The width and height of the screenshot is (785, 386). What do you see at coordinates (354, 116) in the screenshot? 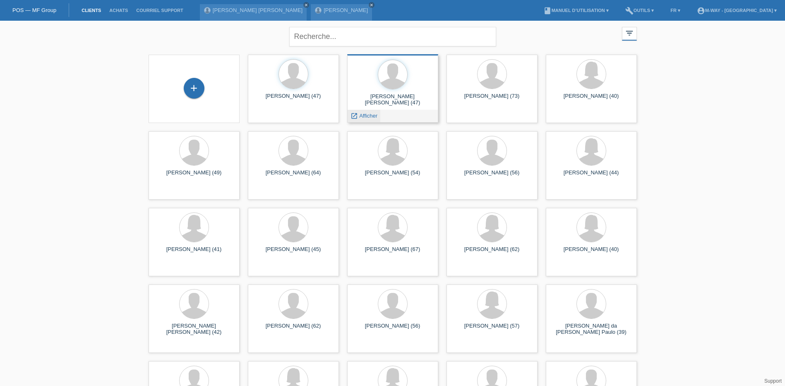
I see `i: launch` at bounding box center [354, 116].